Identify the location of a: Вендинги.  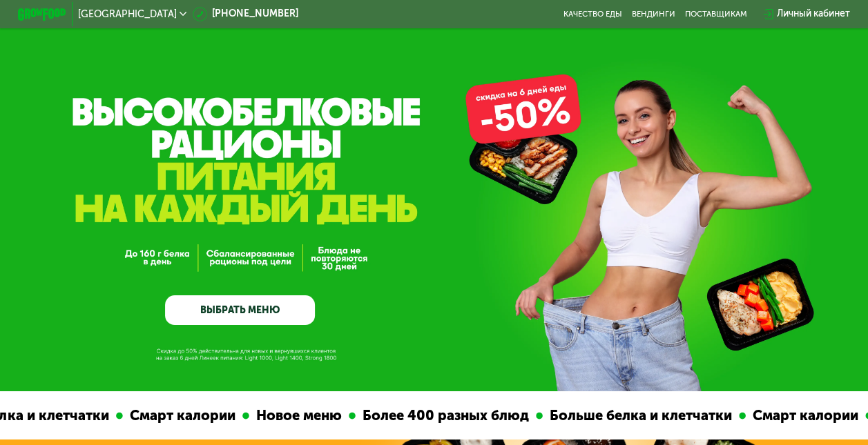
(654, 14).